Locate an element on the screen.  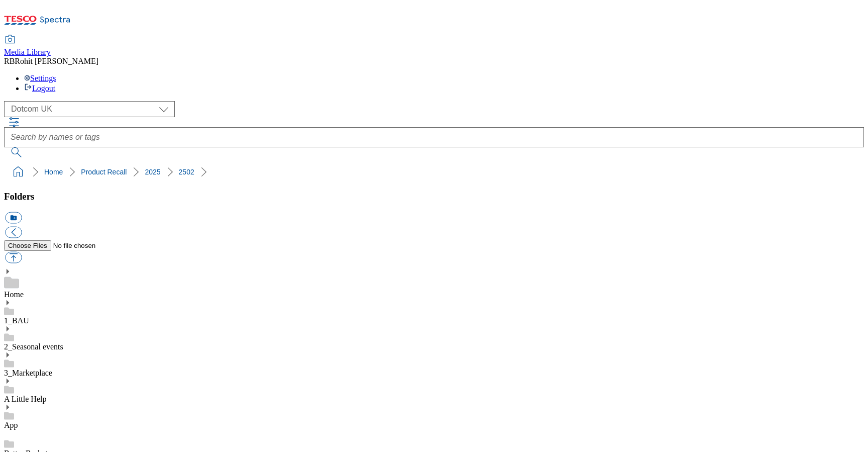
a: A Little Help is located at coordinates (25, 399).